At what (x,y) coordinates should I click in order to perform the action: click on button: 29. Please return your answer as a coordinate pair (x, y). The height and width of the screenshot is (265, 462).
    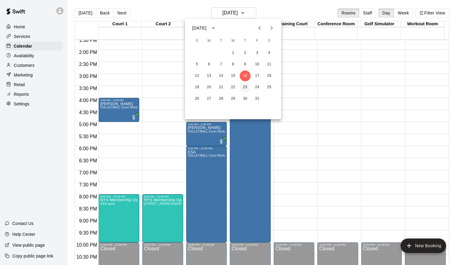
    Looking at the image, I should click on (233, 99).